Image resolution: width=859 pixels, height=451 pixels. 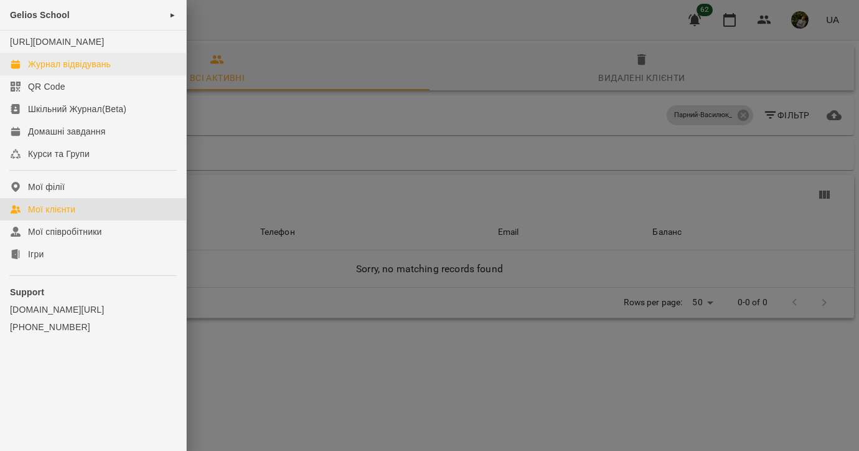 What do you see at coordinates (40, 15) in the screenshot?
I see `span: Gelios School` at bounding box center [40, 15].